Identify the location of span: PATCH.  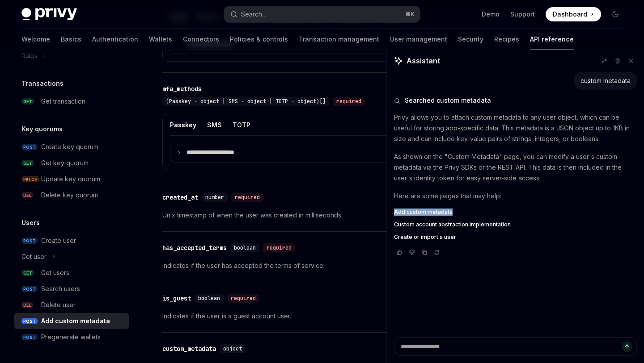
(30, 179).